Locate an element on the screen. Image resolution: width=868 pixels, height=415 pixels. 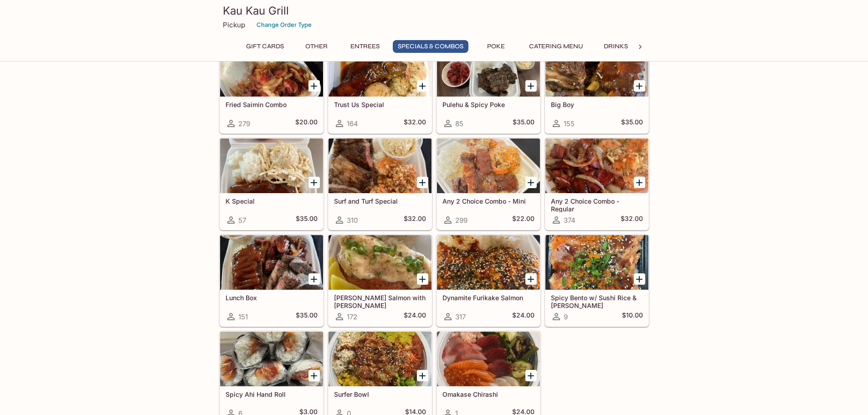
span: 299 is located at coordinates (461, 220).